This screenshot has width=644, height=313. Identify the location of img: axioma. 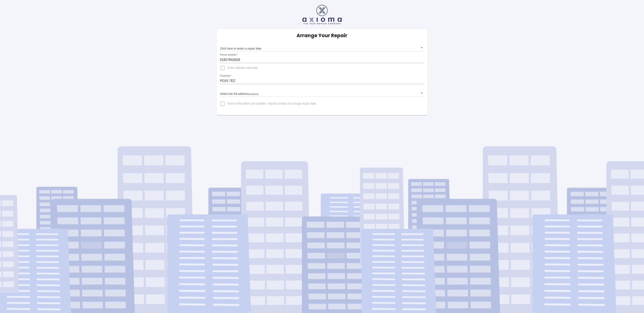
(322, 15).